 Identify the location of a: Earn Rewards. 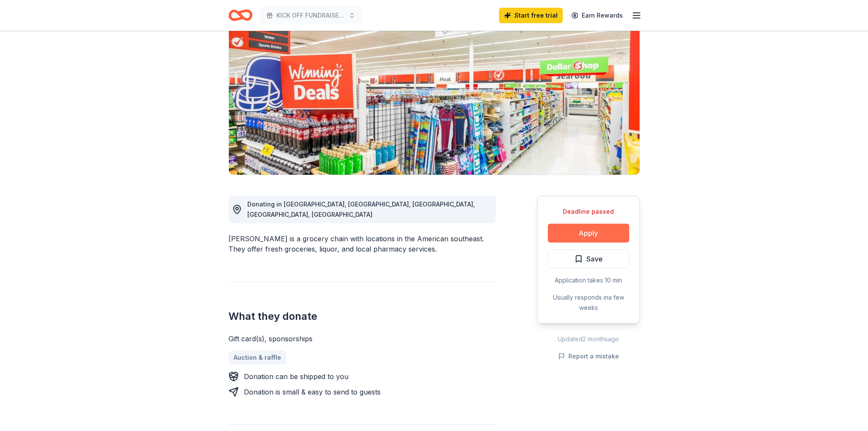
(597, 16).